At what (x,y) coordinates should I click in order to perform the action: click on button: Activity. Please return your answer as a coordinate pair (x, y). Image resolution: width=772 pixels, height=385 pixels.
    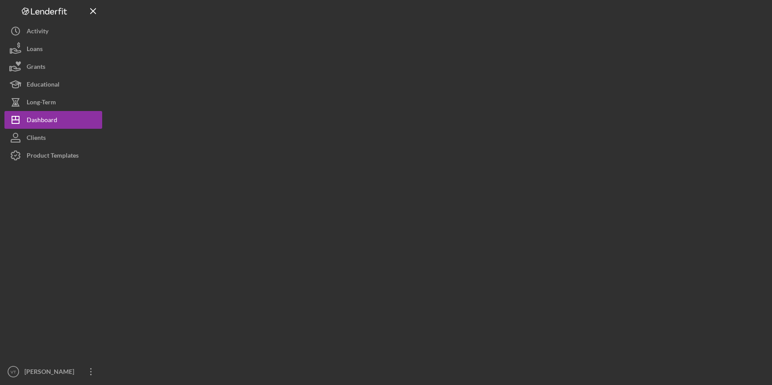
    Looking at the image, I should click on (53, 31).